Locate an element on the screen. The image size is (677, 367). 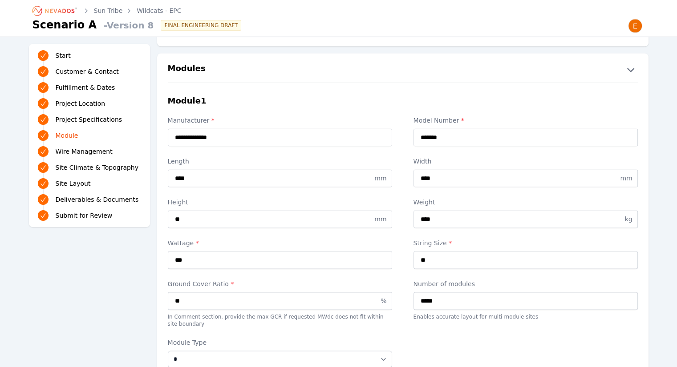
label: Width is located at coordinates (525, 161).